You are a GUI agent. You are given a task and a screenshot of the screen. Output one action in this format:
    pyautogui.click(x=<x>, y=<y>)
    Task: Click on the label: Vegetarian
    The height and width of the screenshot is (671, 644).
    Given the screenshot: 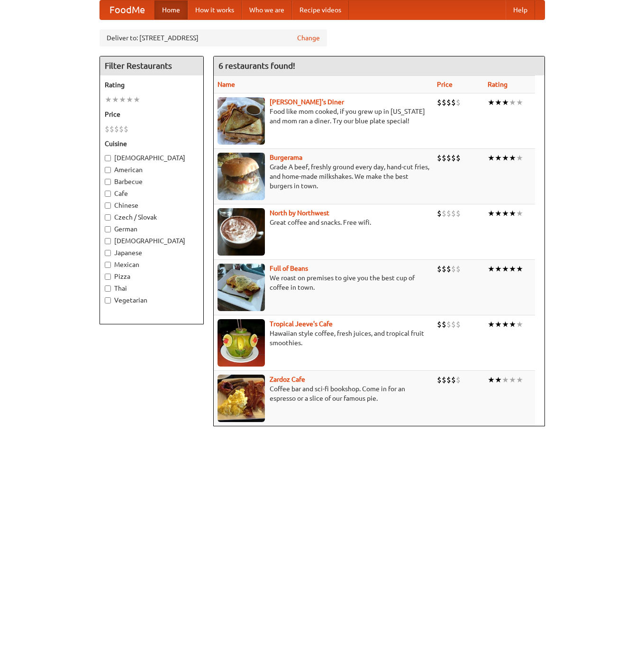 What is the action you would take?
    pyautogui.click(x=152, y=300)
    